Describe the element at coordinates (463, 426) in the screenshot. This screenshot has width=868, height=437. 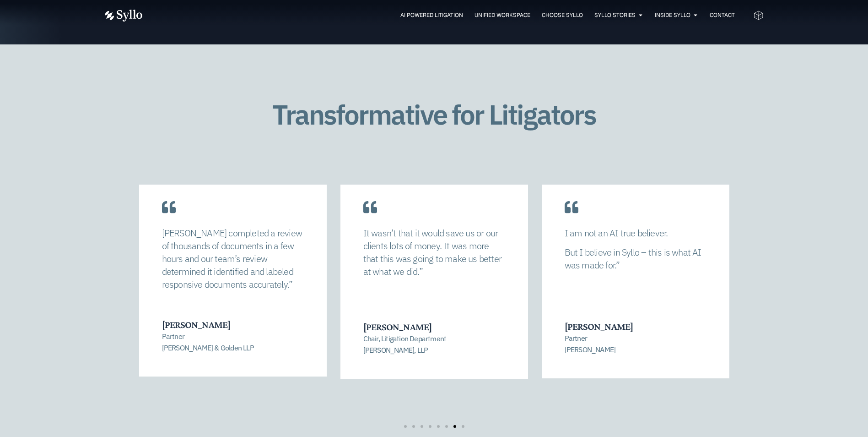
I see `span: Go to slide 8` at that location.